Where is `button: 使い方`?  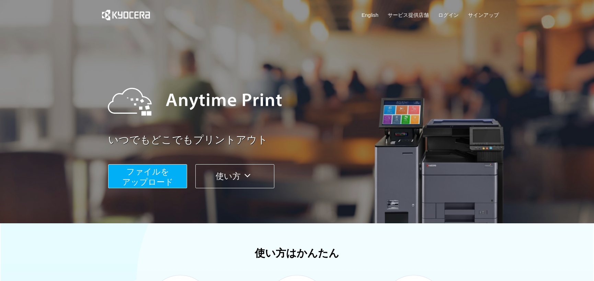 button: 使い方 is located at coordinates (235, 176).